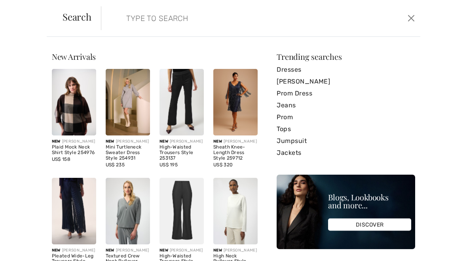 This screenshot has width=467, height=261. I want to click on a: Prom, so click(346, 117).